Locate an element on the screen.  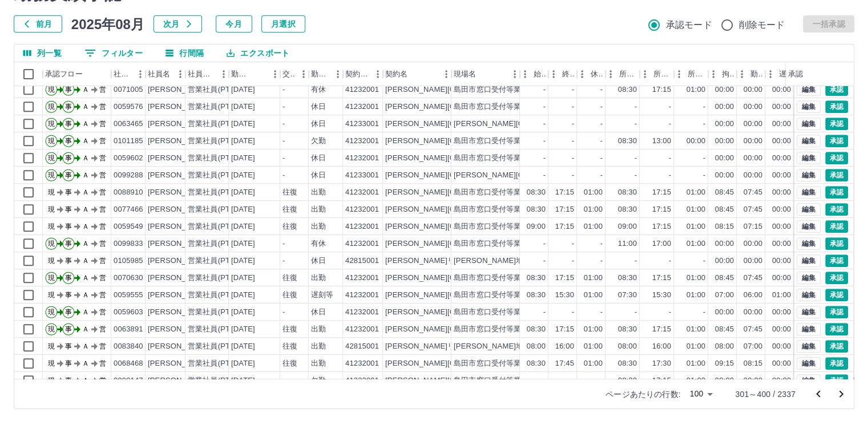
div: 始業 is located at coordinates (534, 74).